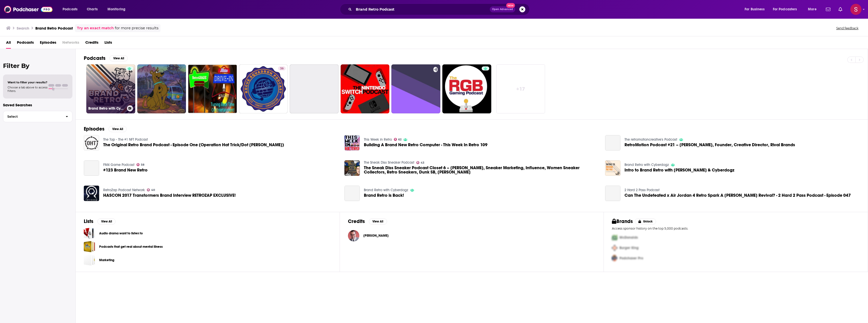 This screenshot has width=868, height=323. What do you see at coordinates (631, 258) in the screenshot?
I see `span: Podchaser Pro` at bounding box center [631, 258].